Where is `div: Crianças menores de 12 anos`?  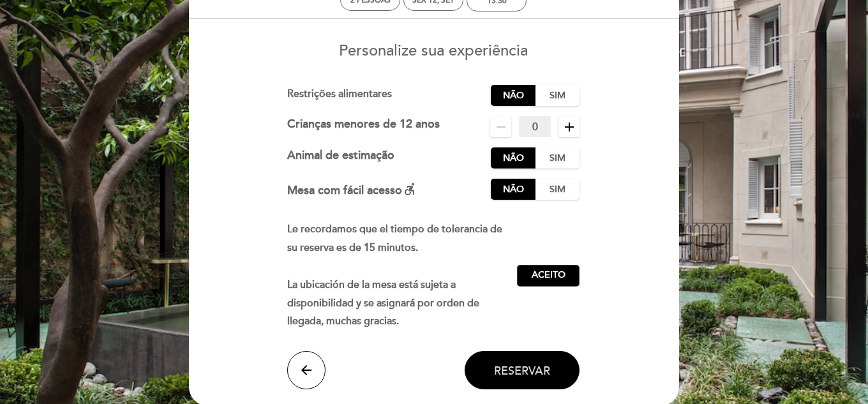 div: Crianças menores de 12 anos is located at coordinates (363, 126).